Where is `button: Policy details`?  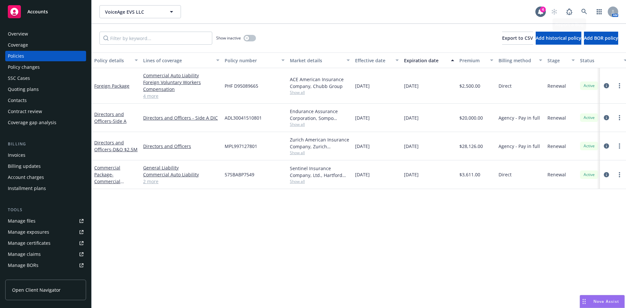 button: Policy details is located at coordinates (116, 60).